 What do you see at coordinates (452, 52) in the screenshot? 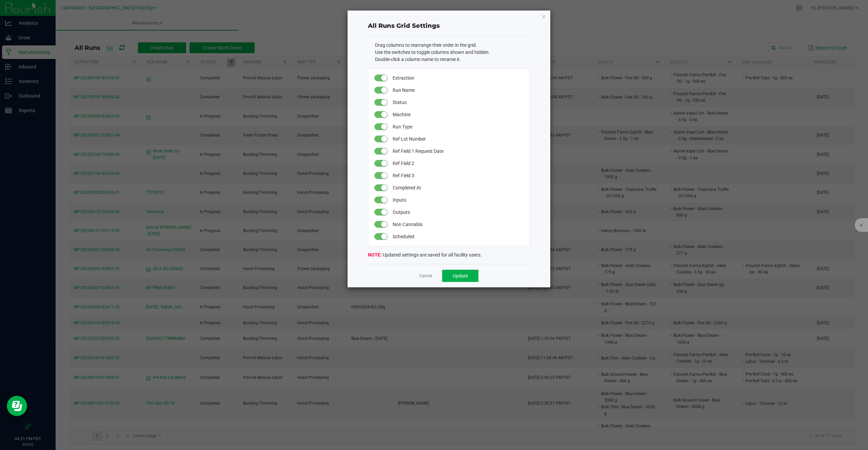
I see `li: Use the switches to toggle columns shown and hidden.` at bounding box center [452, 52].